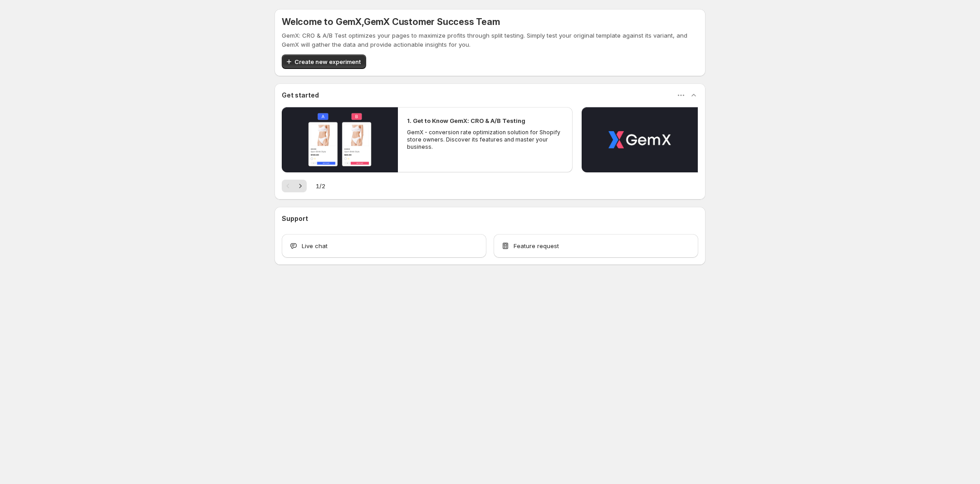 This screenshot has width=980, height=484. I want to click on h5: Welcome to GemX, so click(391, 22).